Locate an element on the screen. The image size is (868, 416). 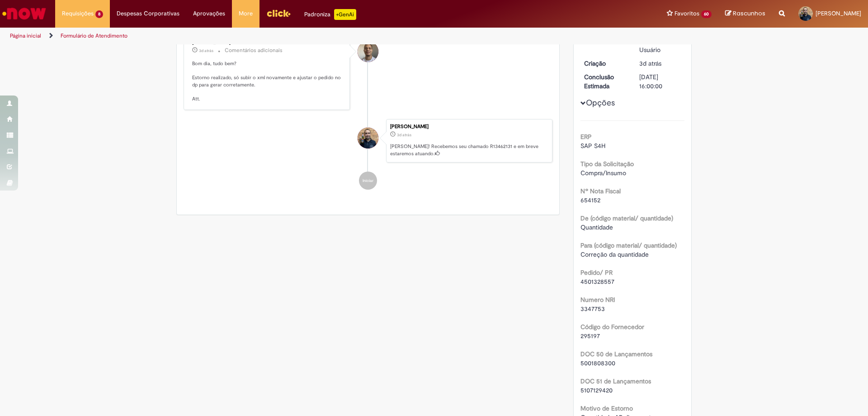
ul: Trilhas de página is located at coordinates (289, 36).